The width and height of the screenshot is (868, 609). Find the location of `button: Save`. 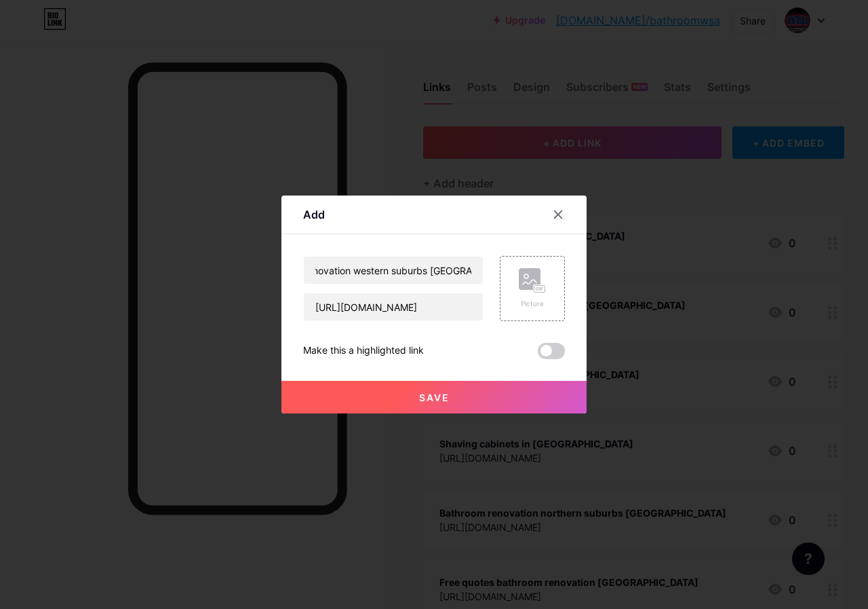

button: Save is located at coordinates (434, 397).